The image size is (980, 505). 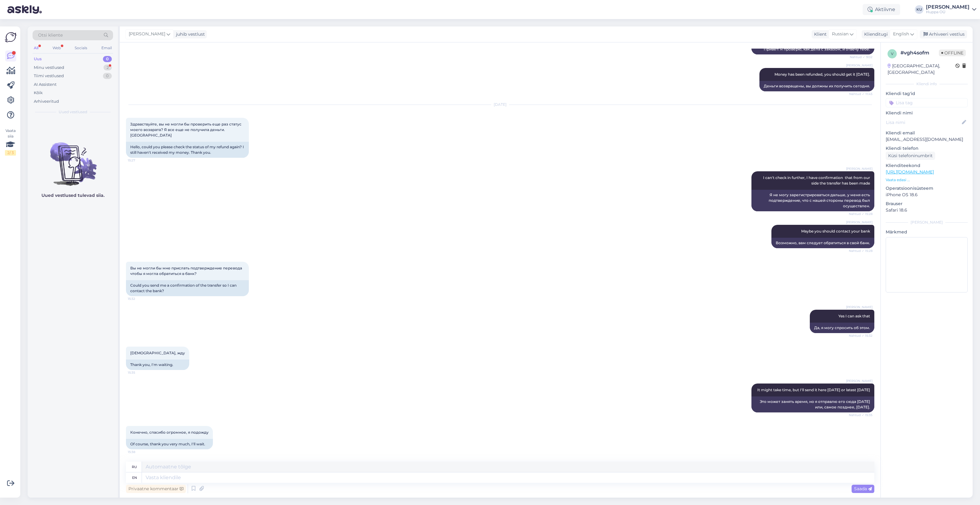 What do you see at coordinates (81, 48) in the screenshot?
I see `div: Socials` at bounding box center [81, 48].